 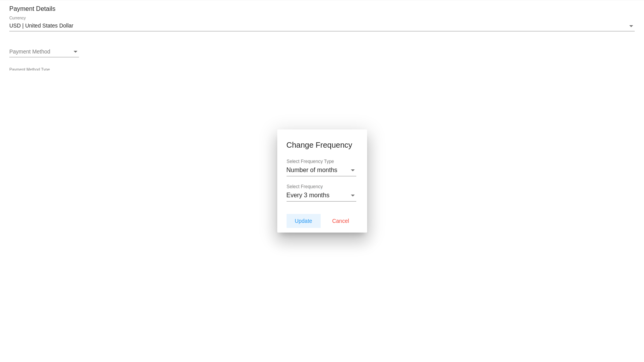 I want to click on span: Cancel, so click(x=341, y=221).